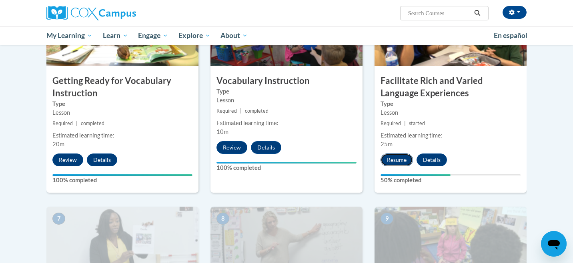 The height and width of the screenshot is (263, 573). Describe the element at coordinates (386, 144) in the screenshot. I see `span: 25m` at that location.